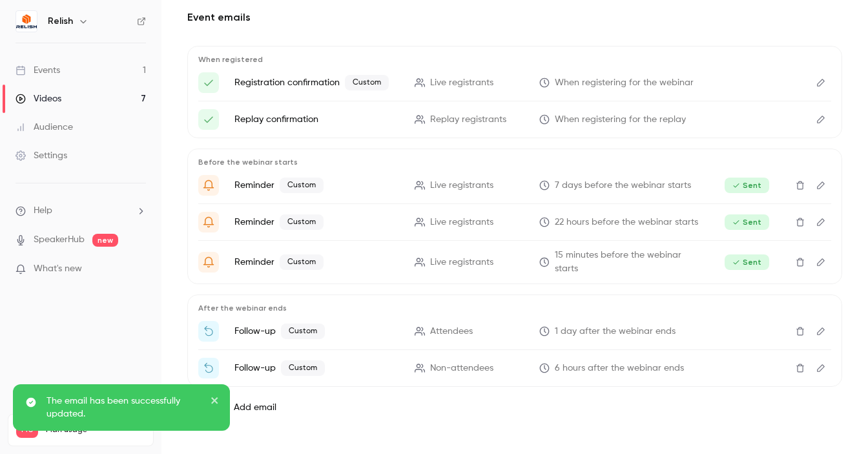 This screenshot has width=868, height=454. Describe the element at coordinates (60, 21) in the screenshot. I see `h6: Relish` at that location.